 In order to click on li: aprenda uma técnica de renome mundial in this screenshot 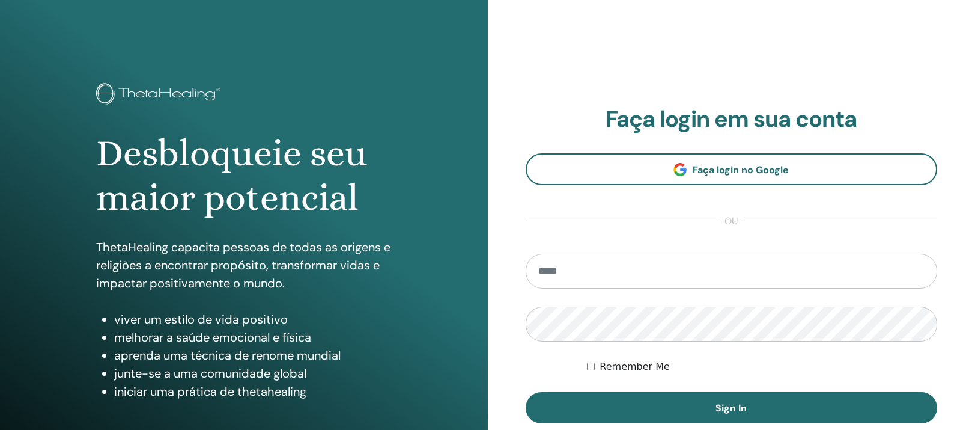, I will do `click(252, 355)`.